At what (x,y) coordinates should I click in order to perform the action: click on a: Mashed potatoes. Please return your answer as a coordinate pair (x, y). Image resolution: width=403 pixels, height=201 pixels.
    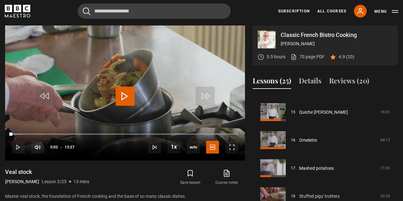
    Looking at the image, I should click on (316, 168).